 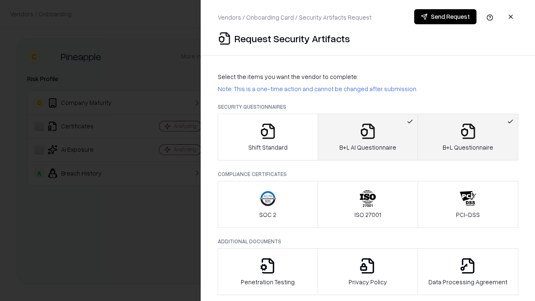 I want to click on p: PCI-DSS, so click(x=468, y=215).